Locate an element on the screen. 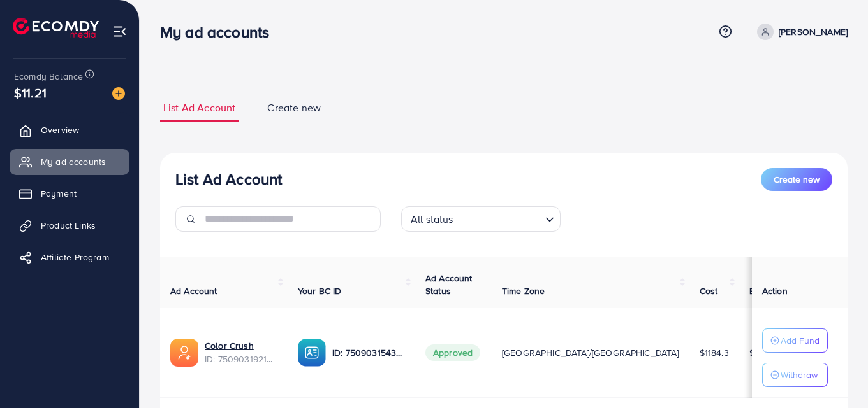 Image resolution: width=868 pixels, height=408 pixels. h3: List Ad Account is located at coordinates (228, 179).